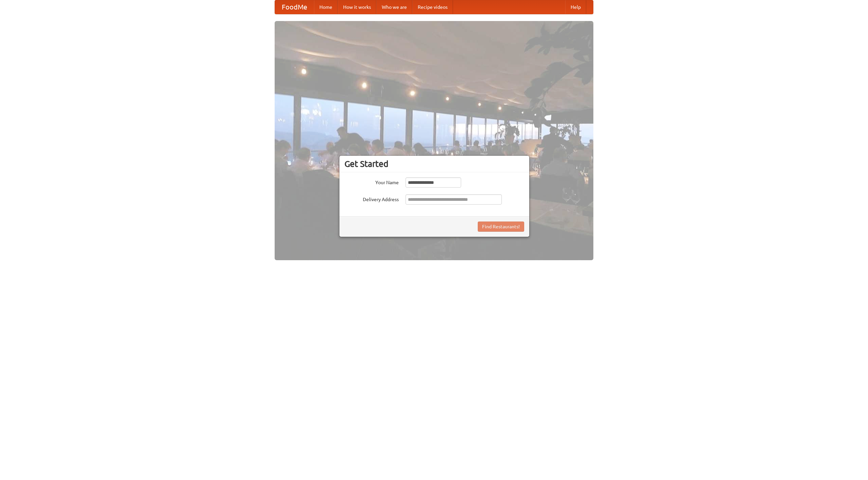 The width and height of the screenshot is (868, 480). What do you see at coordinates (433, 7) in the screenshot?
I see `a: Recipe videos` at bounding box center [433, 7].